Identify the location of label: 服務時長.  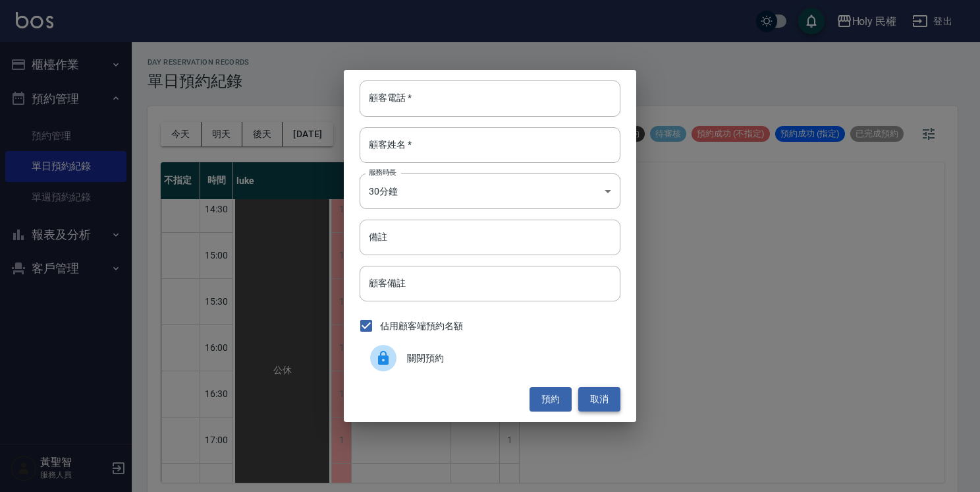
(383, 172).